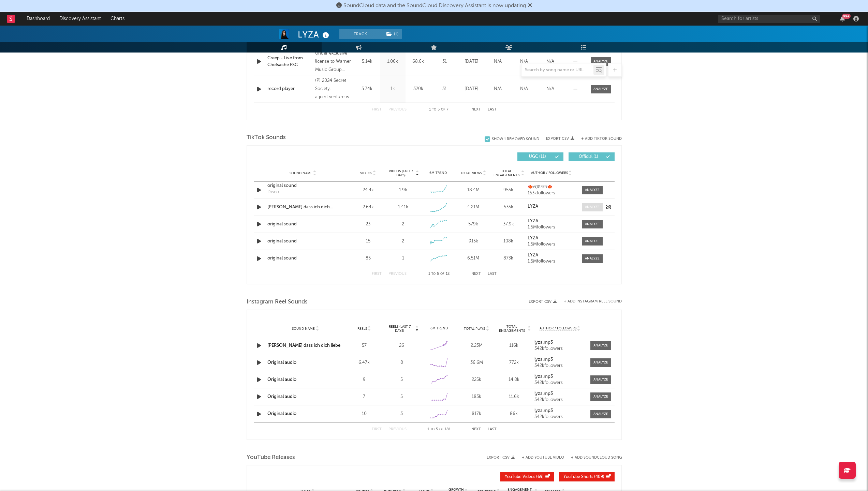 This screenshot has width=868, height=491. I want to click on span: Total Engagements, so click(512, 329).